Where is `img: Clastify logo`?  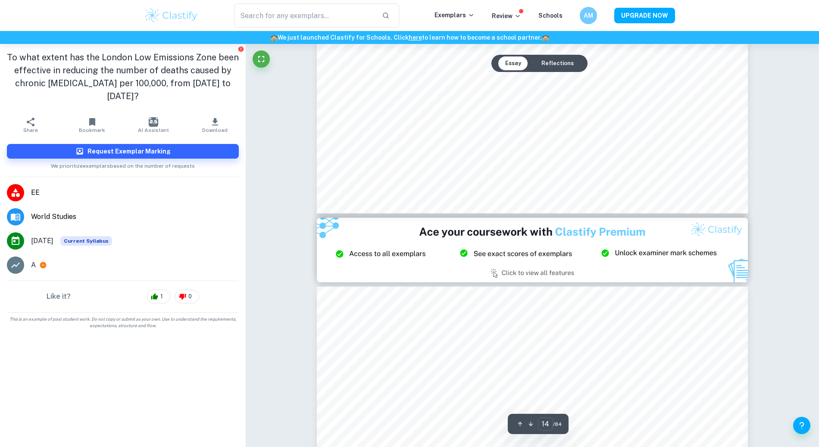
img: Clastify logo is located at coordinates (171, 16).